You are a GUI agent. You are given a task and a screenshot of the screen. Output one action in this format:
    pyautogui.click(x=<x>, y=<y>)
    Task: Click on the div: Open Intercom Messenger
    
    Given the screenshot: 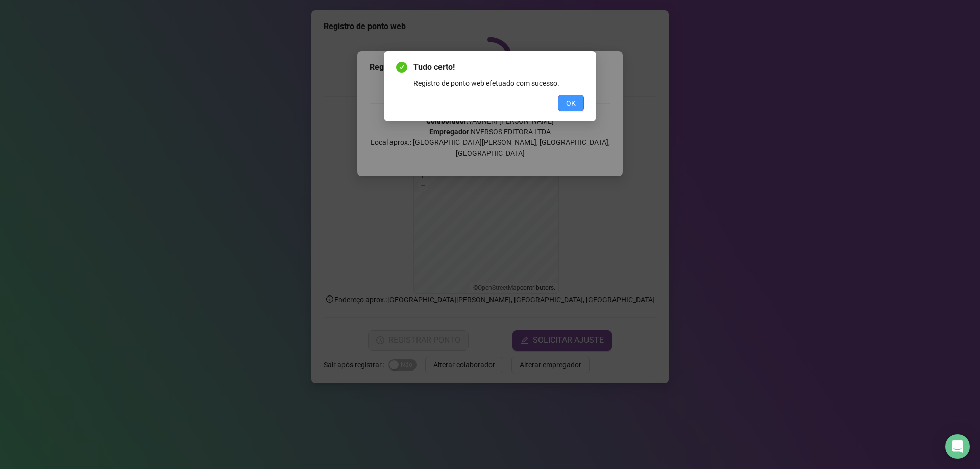 What is the action you would take?
    pyautogui.click(x=958, y=447)
    